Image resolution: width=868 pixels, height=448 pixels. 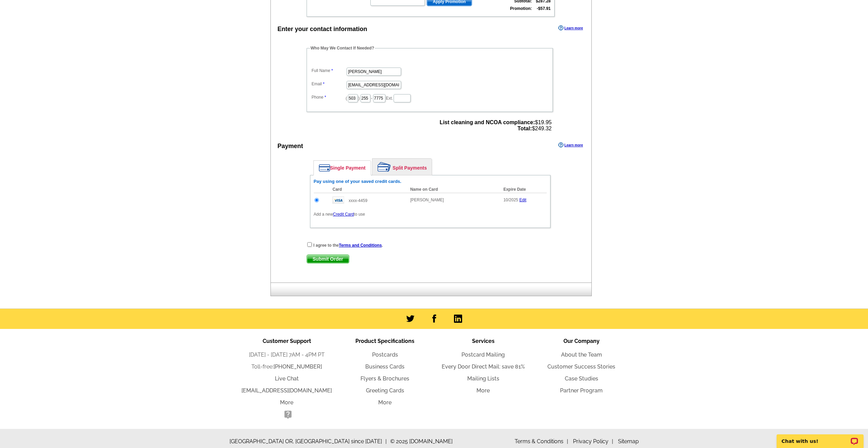 What do you see at coordinates (342, 48) in the screenshot?
I see `legend: Who May We Contact If Needed?` at bounding box center [342, 48].